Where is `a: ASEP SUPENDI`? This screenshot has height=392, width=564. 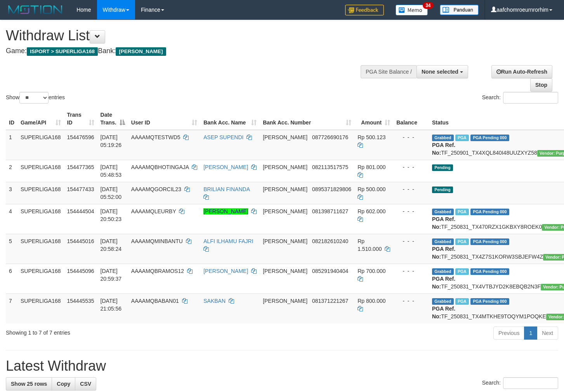 a: ASEP SUPENDI is located at coordinates (223, 137).